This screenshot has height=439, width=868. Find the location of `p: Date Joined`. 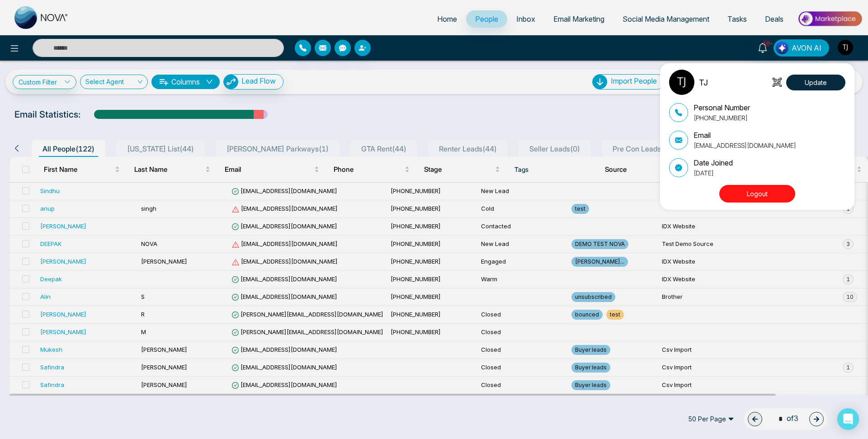

p: Date Joined is located at coordinates (713, 163).